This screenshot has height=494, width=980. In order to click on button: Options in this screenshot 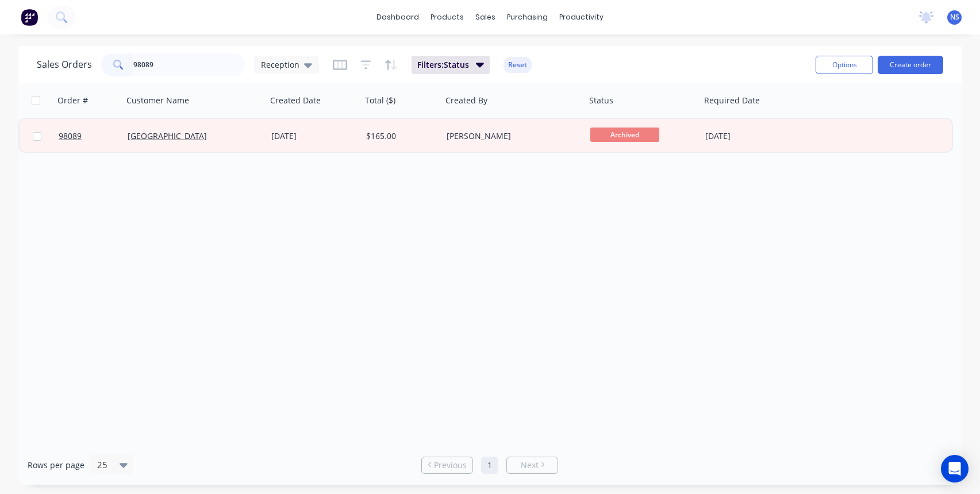, I will do `click(844, 65)`.